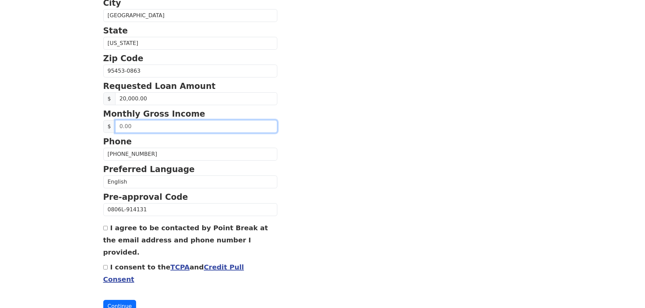  What do you see at coordinates (117, 142) in the screenshot?
I see `strong: Phone` at bounding box center [117, 142].